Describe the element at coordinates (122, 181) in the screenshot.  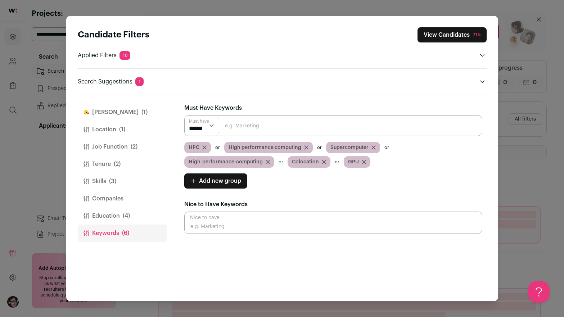
I see `button: Skills(3)` at that location.